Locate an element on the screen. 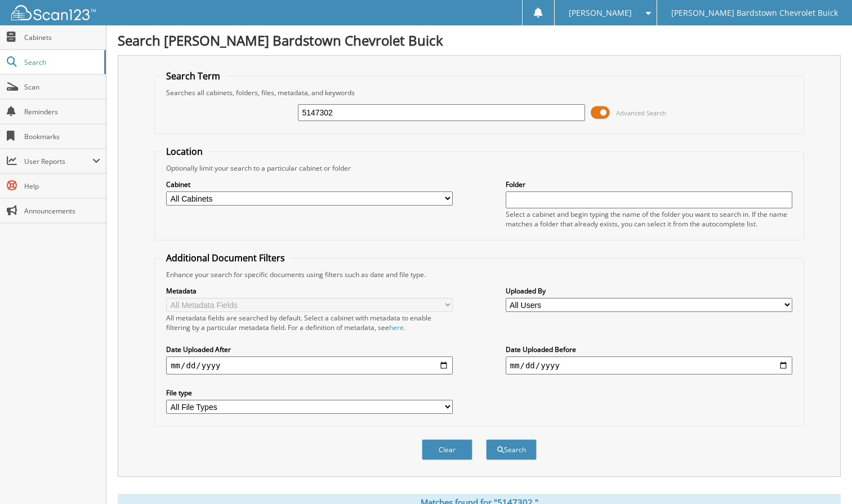 The height and width of the screenshot is (504, 852). span: Announcements is located at coordinates (62, 211).